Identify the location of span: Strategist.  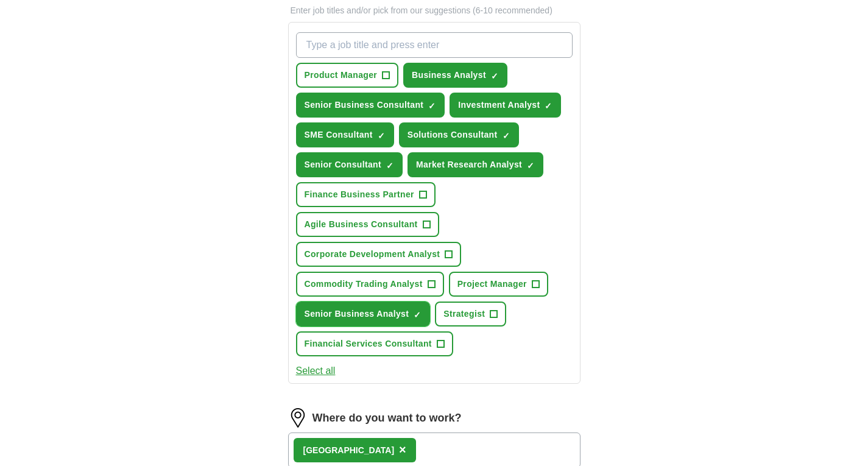
(464, 314).